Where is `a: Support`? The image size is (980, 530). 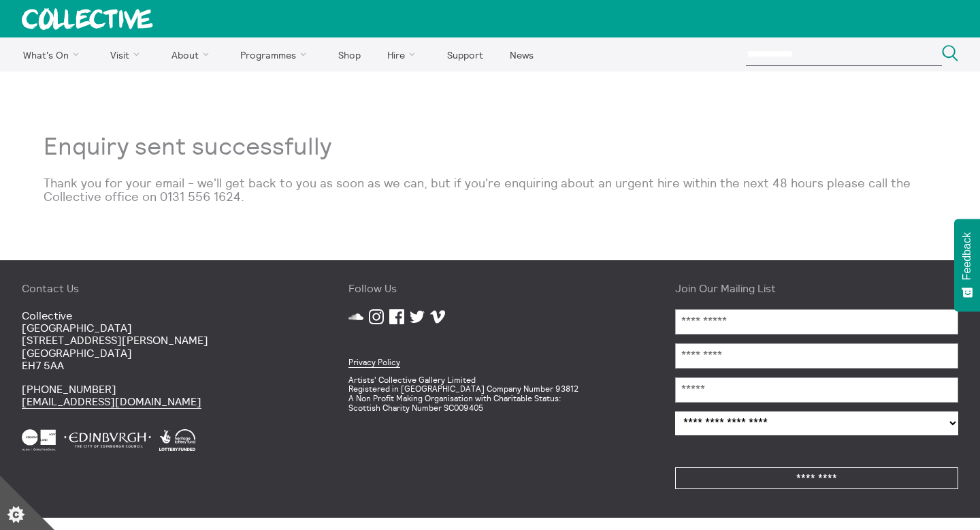 a: Support is located at coordinates (465, 54).